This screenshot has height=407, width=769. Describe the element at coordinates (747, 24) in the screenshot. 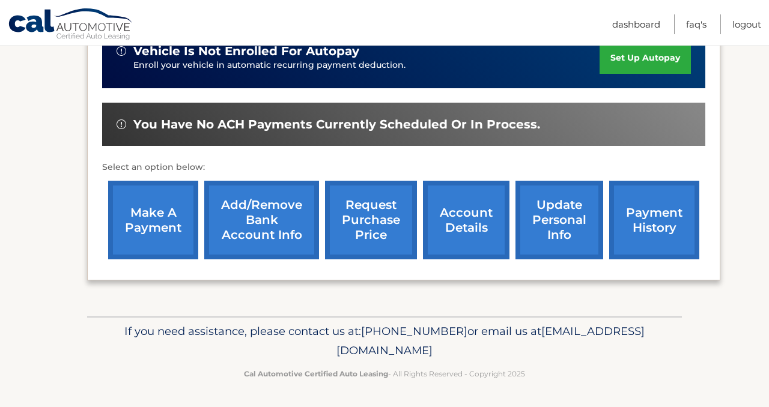

I see `a: Logout` at that location.